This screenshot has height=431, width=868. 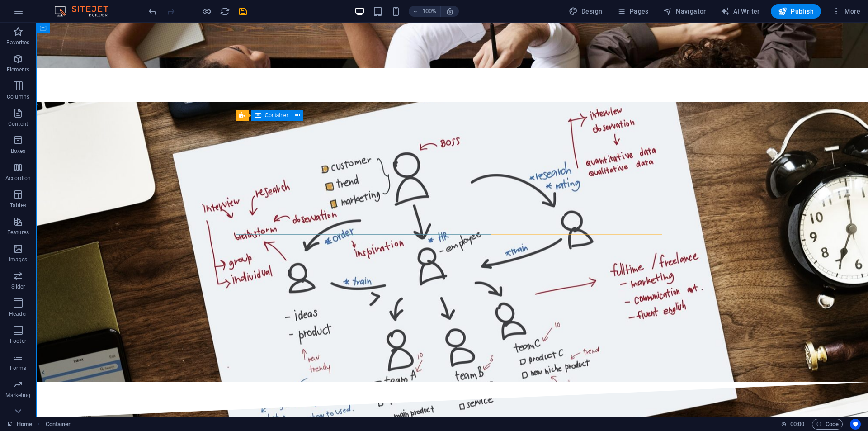 I want to click on p: Header, so click(x=18, y=314).